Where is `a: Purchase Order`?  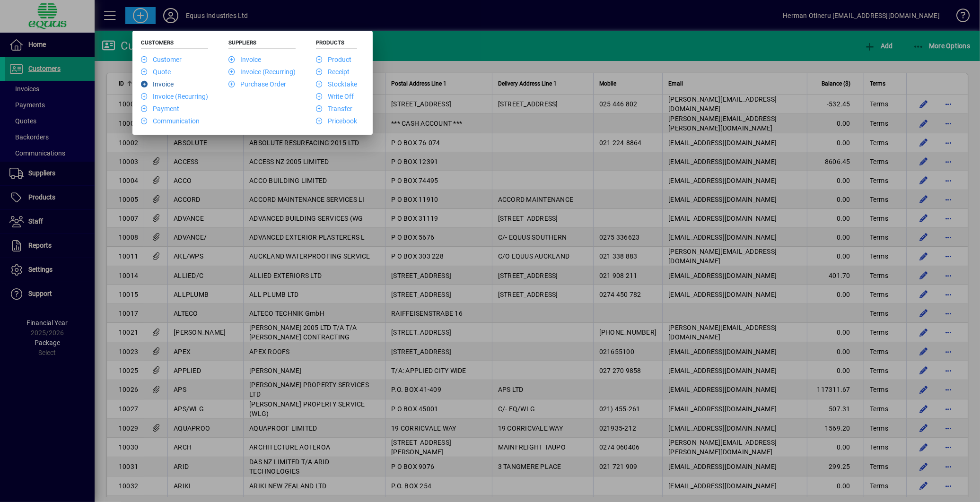 a: Purchase Order is located at coordinates (257, 84).